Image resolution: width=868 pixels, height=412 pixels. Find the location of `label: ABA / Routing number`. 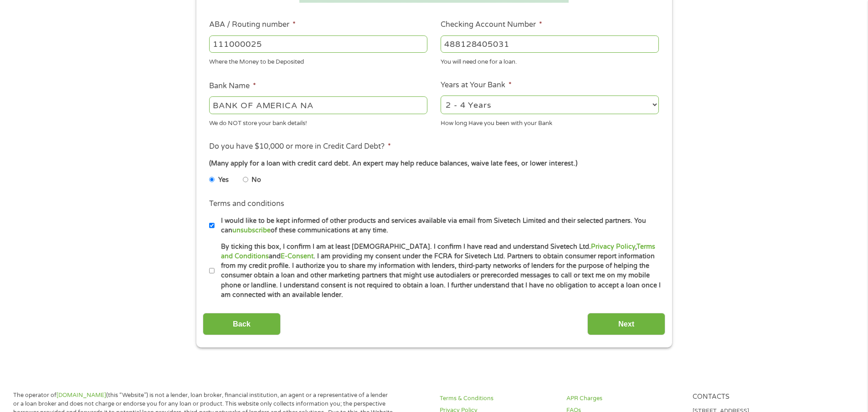

label: ABA / Routing number is located at coordinates (252, 24).